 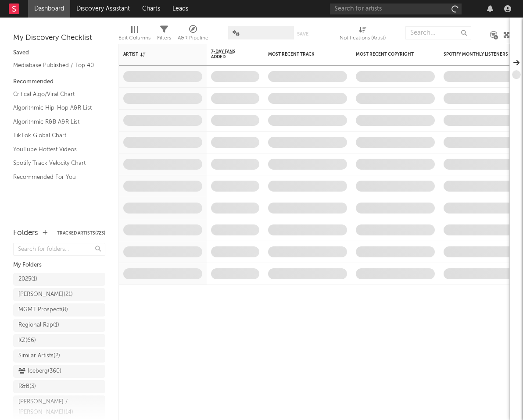 What do you see at coordinates (81, 233) in the screenshot?
I see `button: Tracked Artists(723)` at bounding box center [81, 233].